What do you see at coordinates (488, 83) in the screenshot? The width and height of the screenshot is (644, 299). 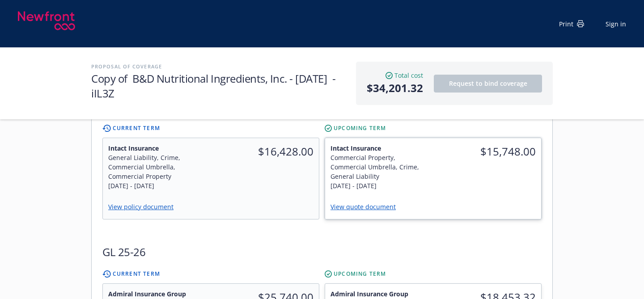 I see `span: Request to bind coverage` at bounding box center [488, 83].